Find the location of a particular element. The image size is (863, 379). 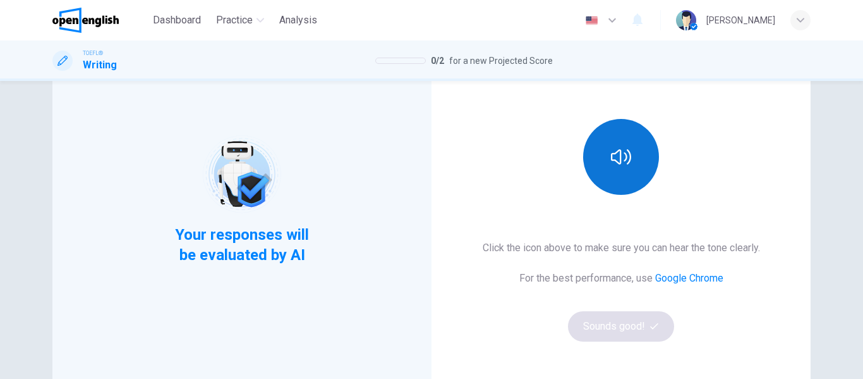

span: Your responses will be evaluated by AI is located at coordinates (242, 245).